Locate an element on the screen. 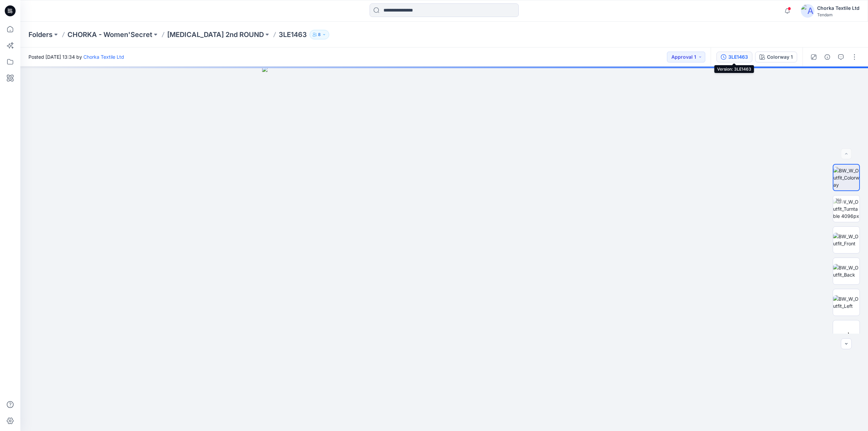 The image size is (868, 431). img: BW_W_Outfit_Colorway is located at coordinates (846, 177).